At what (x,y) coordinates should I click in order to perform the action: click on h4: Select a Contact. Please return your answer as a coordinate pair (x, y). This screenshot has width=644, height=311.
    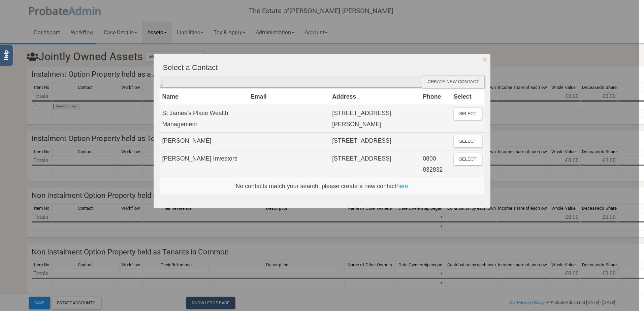
    Looking at the image, I should click on (323, 68).